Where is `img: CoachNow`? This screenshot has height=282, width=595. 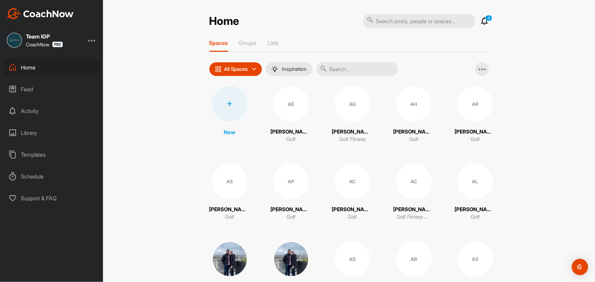
img: CoachNow is located at coordinates (40, 14).